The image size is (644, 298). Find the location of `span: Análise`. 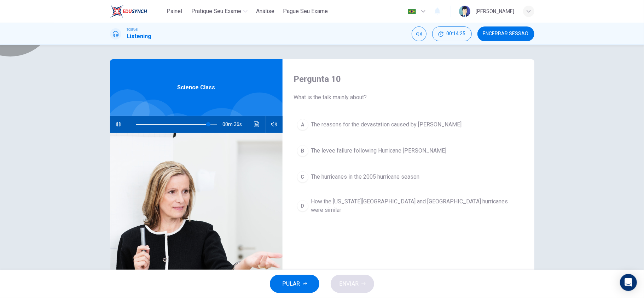

span: Análise is located at coordinates (266, 11).